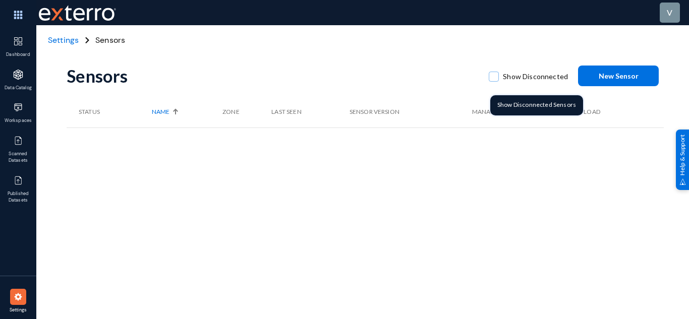 This screenshot has width=689, height=319. Describe the element at coordinates (18, 55) in the screenshot. I see `span: Dashboard` at that location.